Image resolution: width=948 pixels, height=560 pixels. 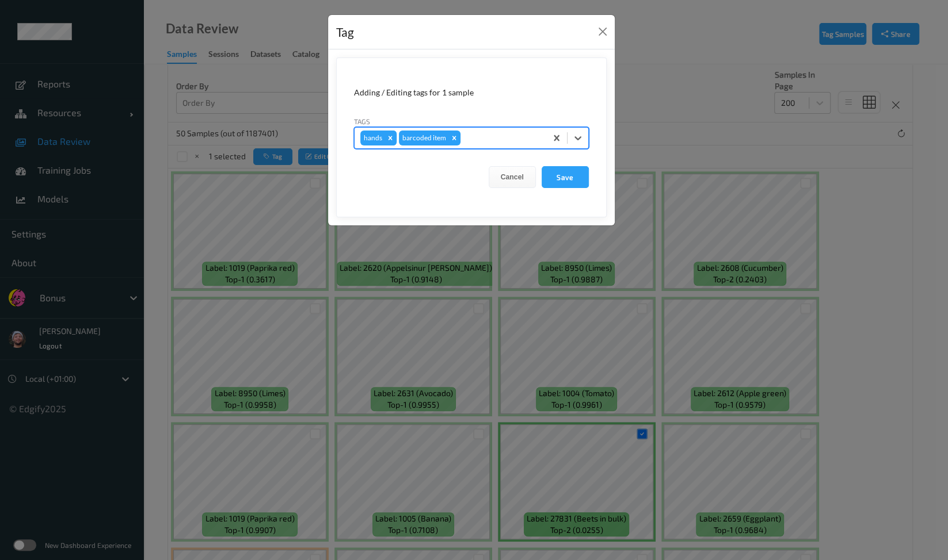 What do you see at coordinates (362, 121) in the screenshot?
I see `label: Tags` at bounding box center [362, 121].